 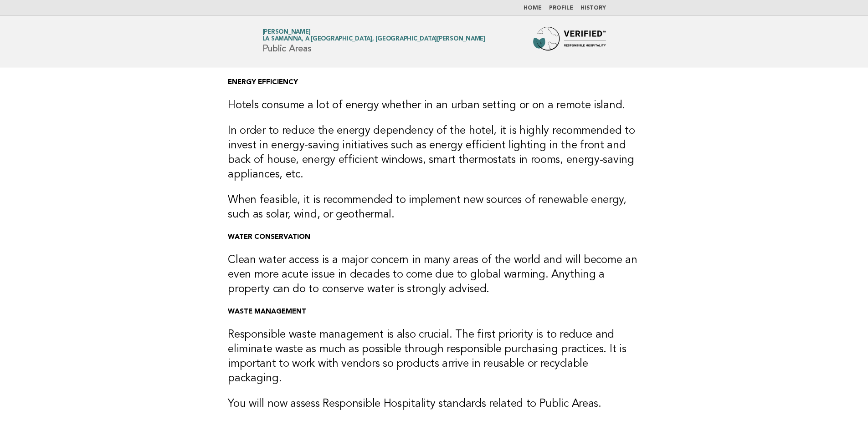 I want to click on h3: Clean water access is a major concern in many areas of the world and will become an even more acu..., so click(x=434, y=275).